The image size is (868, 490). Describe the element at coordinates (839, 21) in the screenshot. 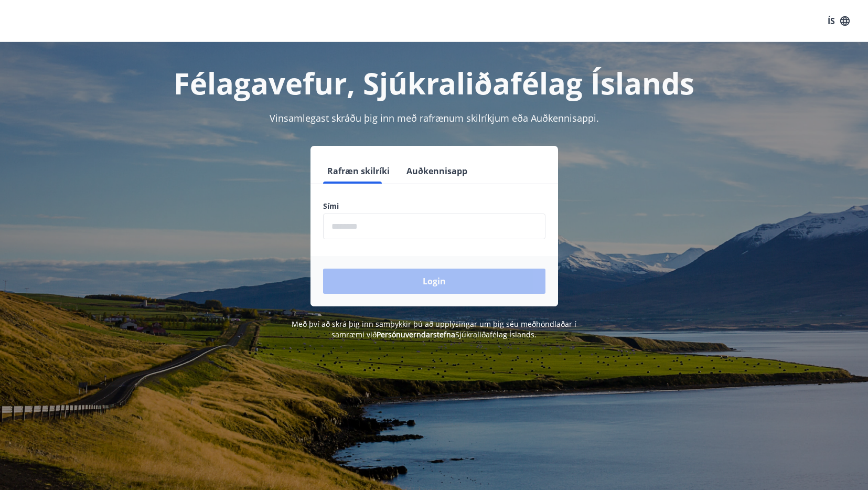

I see `button: ÍS` at that location.